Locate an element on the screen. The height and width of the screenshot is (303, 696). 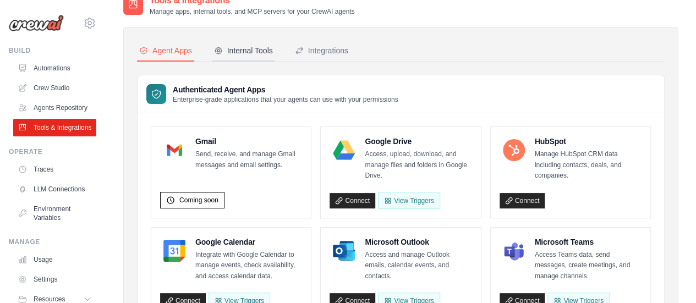
img: Gmail Logo is located at coordinates (174, 150).